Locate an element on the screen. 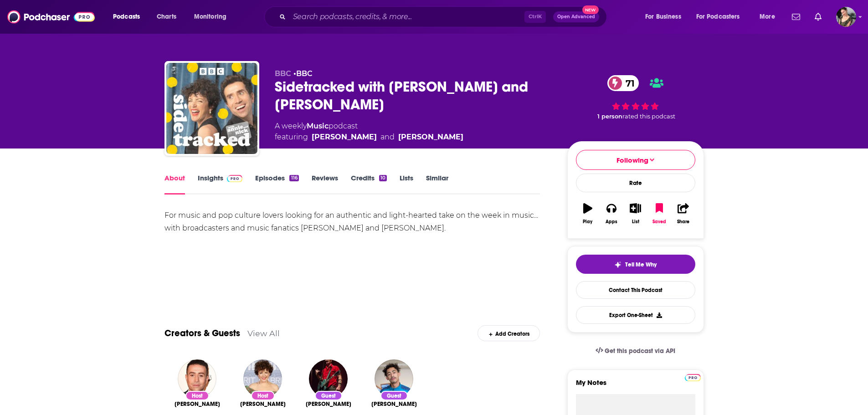 This screenshot has height=415, width=868. a: Episodes116 is located at coordinates (276, 184).